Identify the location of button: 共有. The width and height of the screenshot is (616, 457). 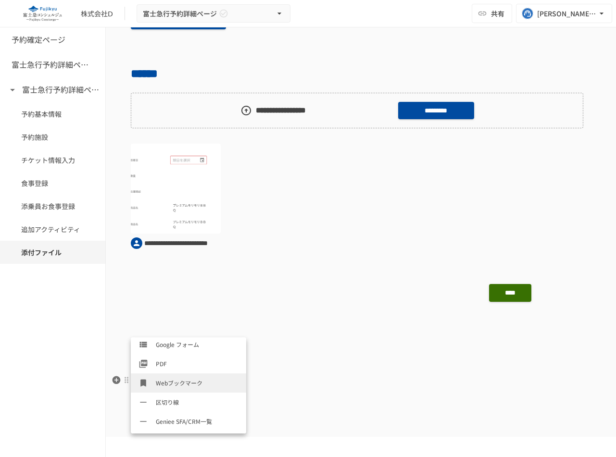
(492, 13).